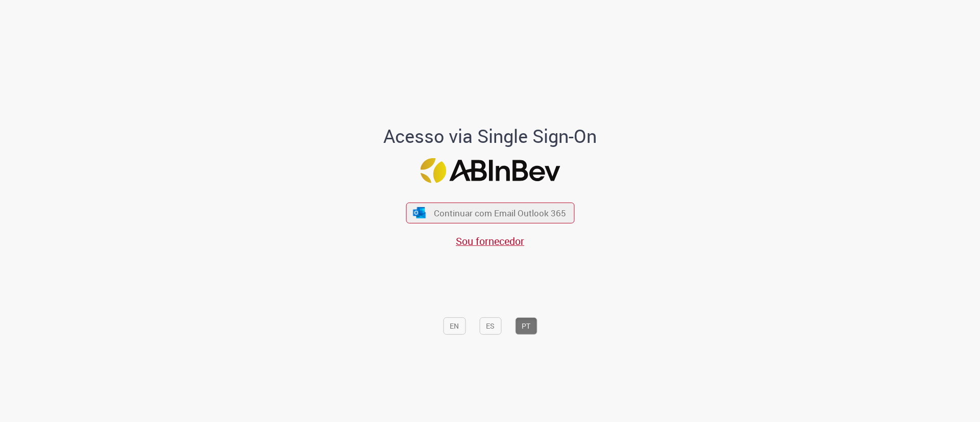 The image size is (980, 422). What do you see at coordinates (490, 326) in the screenshot?
I see `button: ES` at bounding box center [490, 326].